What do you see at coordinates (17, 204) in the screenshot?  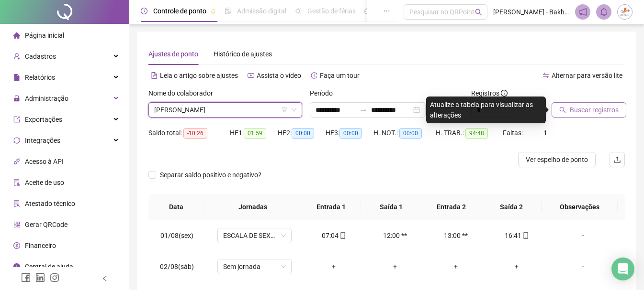 I see `span: solution` at bounding box center [17, 204].